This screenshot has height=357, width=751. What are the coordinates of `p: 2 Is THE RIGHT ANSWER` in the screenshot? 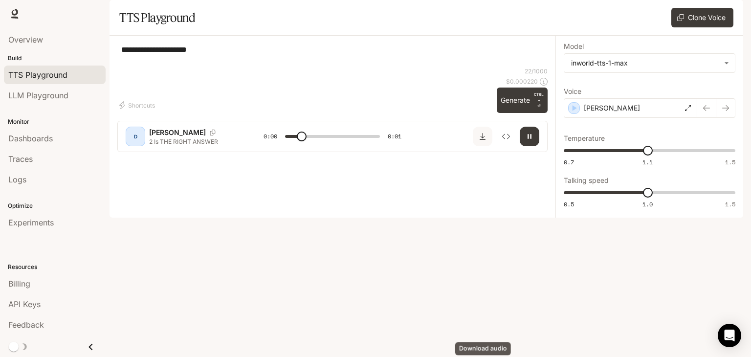 It's located at (195, 141).